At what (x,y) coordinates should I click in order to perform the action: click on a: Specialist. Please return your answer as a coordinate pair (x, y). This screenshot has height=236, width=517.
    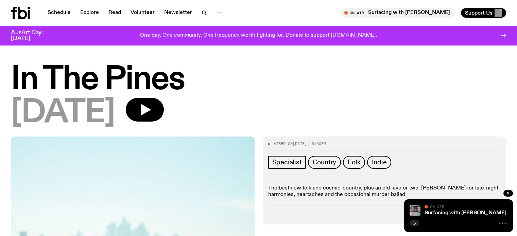
    Looking at the image, I should click on (287, 163).